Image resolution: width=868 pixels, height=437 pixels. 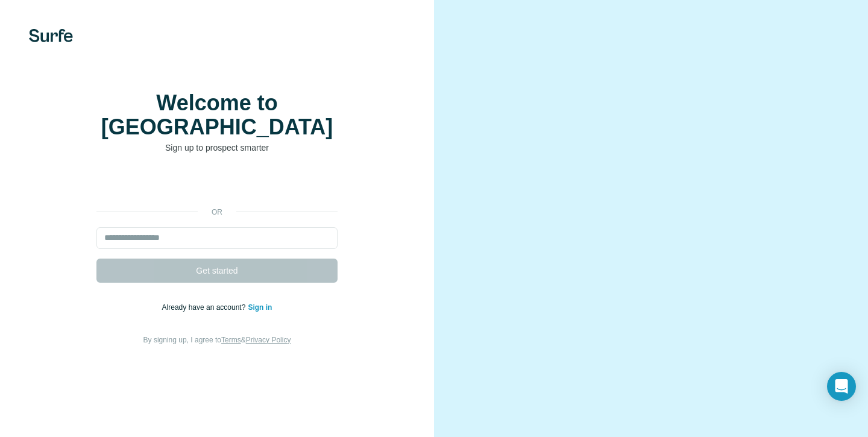 What do you see at coordinates (841, 386) in the screenshot?
I see `div: Open Intercom Messenger` at bounding box center [841, 386].